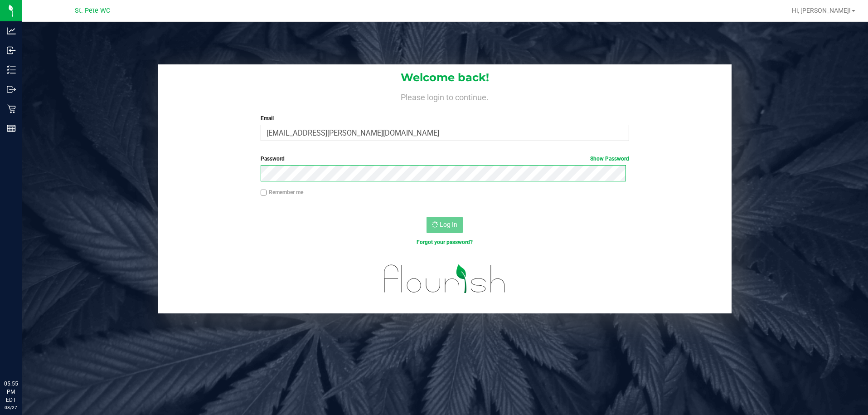 This screenshot has width=868, height=415. What do you see at coordinates (445, 96) in the screenshot?
I see `h4: Please login to continue.` at bounding box center [445, 96].